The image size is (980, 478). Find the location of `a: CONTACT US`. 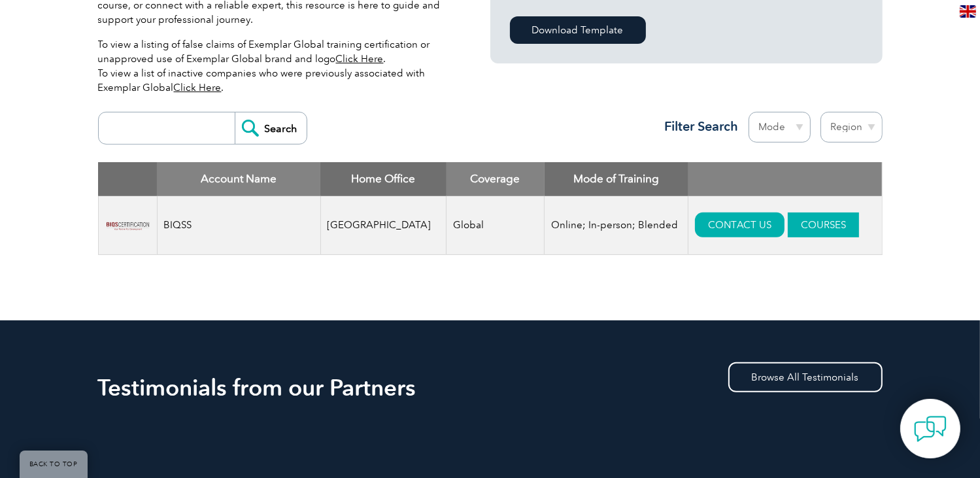

a: CONTACT US is located at coordinates (739, 225).